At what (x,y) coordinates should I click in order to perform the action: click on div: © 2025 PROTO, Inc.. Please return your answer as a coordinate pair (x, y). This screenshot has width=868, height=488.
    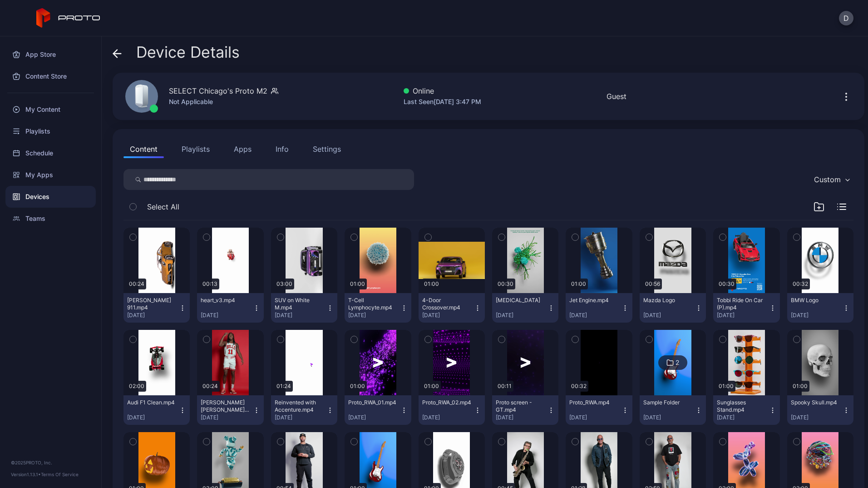
    Looking at the image, I should click on (50, 463).